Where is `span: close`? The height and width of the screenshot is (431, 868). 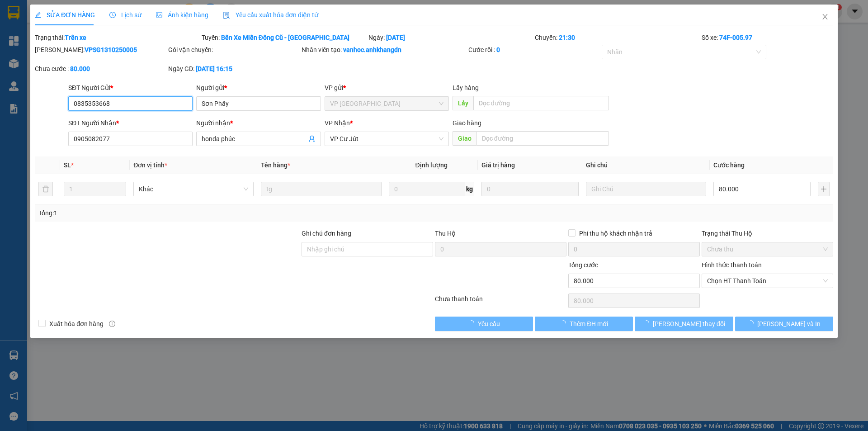
span: close is located at coordinates (825, 17).